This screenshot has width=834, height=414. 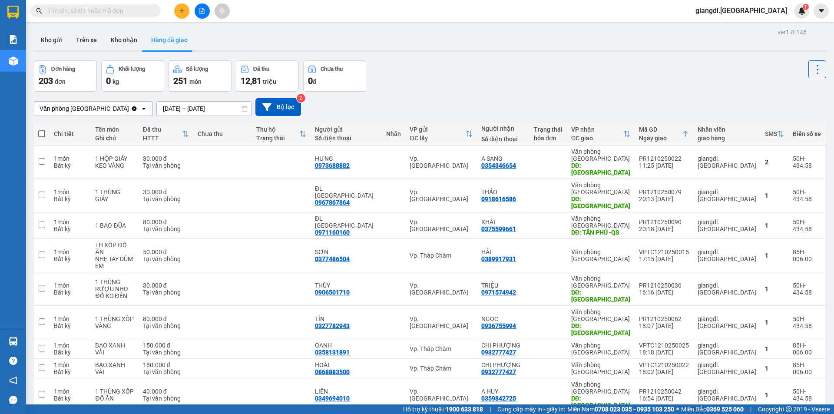 What do you see at coordinates (108, 81) in the screenshot?
I see `span: 0` at bounding box center [108, 81].